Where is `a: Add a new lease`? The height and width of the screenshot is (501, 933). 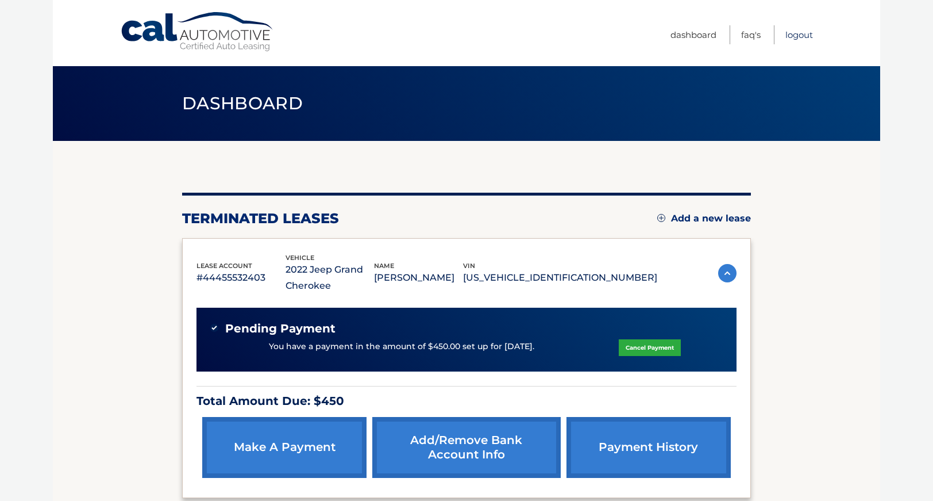
a: Add a new lease is located at coordinates (704, 218).